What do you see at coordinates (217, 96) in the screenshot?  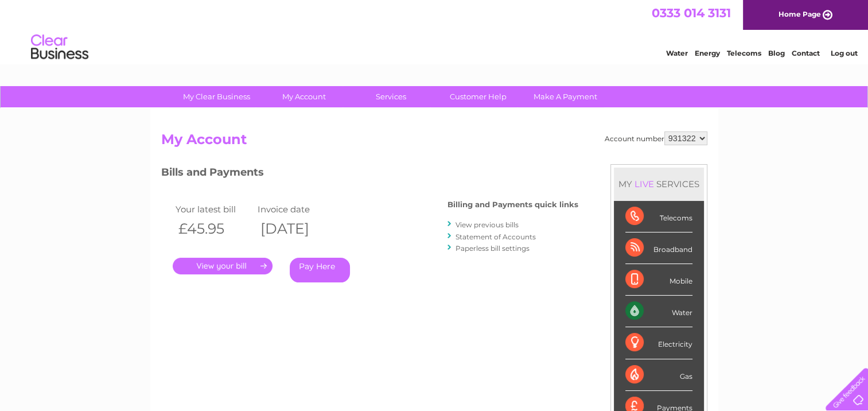 I see `a: My Clear Business` at bounding box center [217, 96].